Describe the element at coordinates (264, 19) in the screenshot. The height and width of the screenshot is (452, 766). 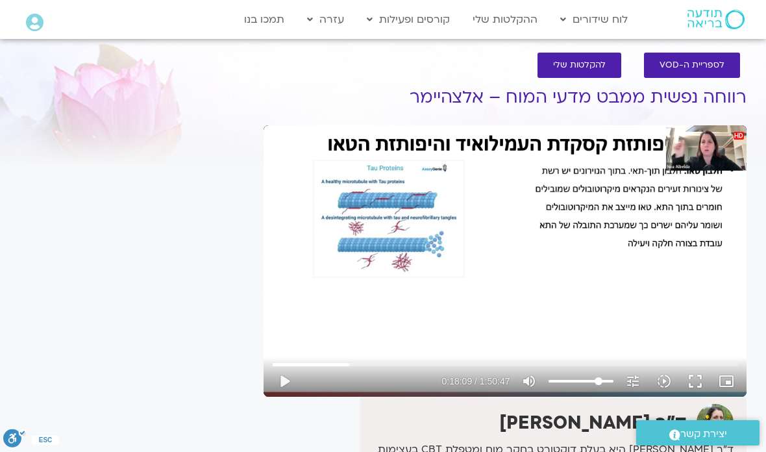
I see `a: תמכו בנו` at that location.